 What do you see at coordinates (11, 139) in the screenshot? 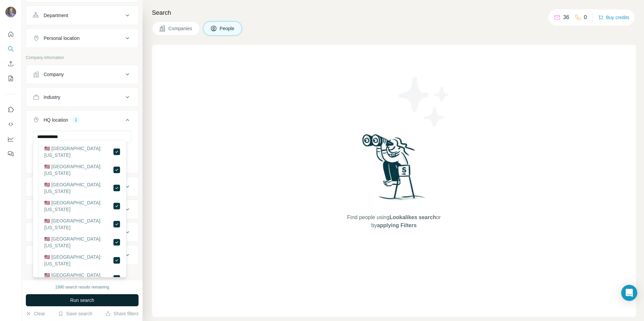
I see `button: Dashboard` at bounding box center [11, 139].